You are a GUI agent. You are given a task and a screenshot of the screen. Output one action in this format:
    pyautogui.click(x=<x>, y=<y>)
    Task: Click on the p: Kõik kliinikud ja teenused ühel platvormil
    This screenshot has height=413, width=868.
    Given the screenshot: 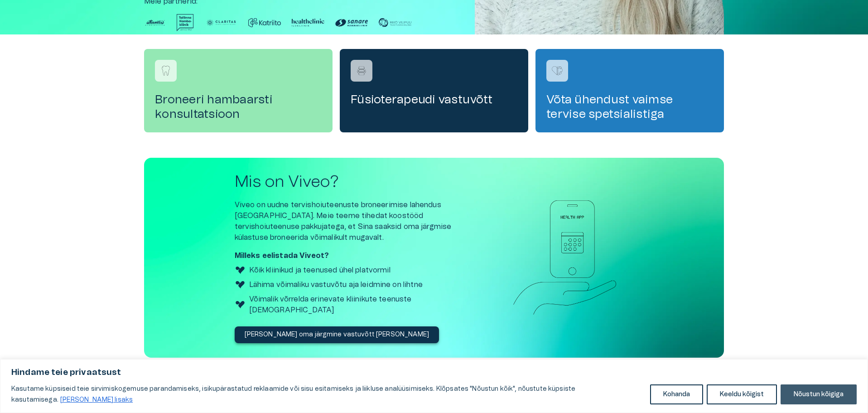 What is the action you would take?
    pyautogui.click(x=320, y=270)
    